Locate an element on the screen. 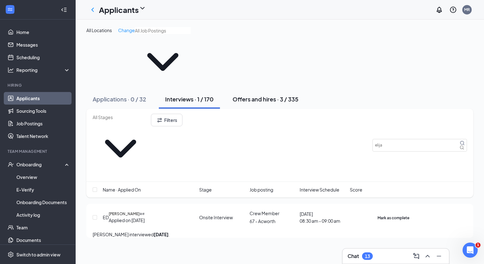 This screenshot has width=484, height=264. span: Crew Member is located at coordinates (264, 213).